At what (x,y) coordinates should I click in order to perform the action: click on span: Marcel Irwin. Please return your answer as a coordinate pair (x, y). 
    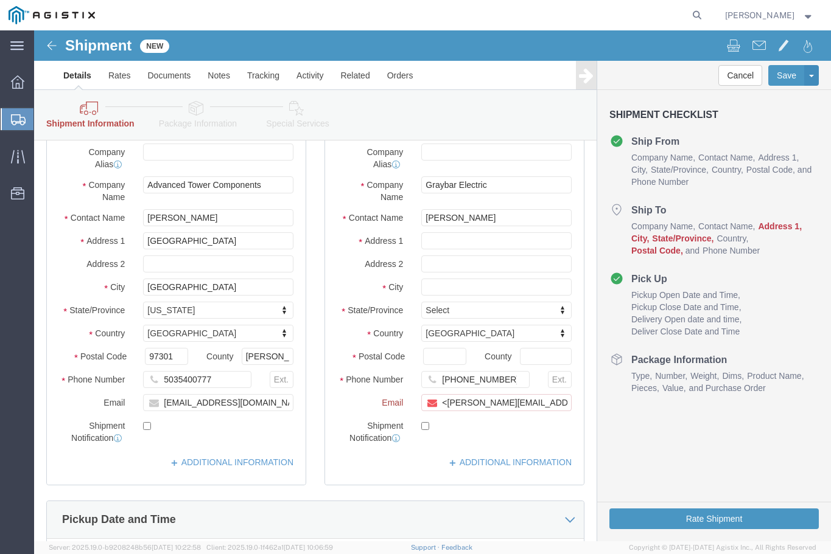
    Looking at the image, I should click on (759, 15).